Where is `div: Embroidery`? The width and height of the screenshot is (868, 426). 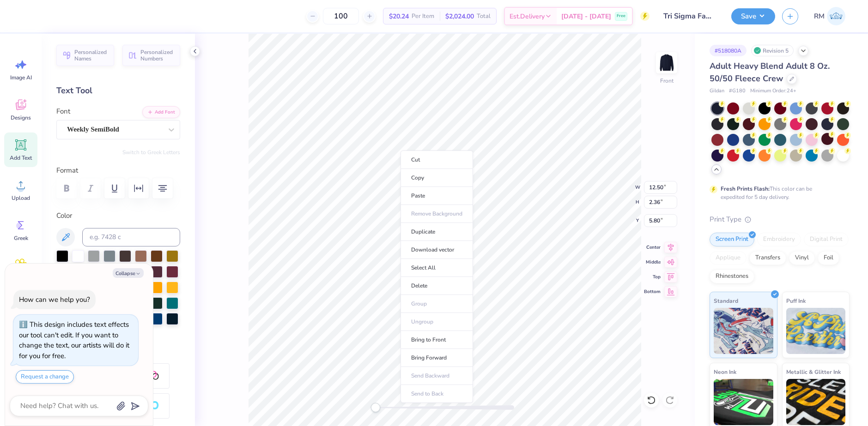
div: Embroidery is located at coordinates (779, 240).